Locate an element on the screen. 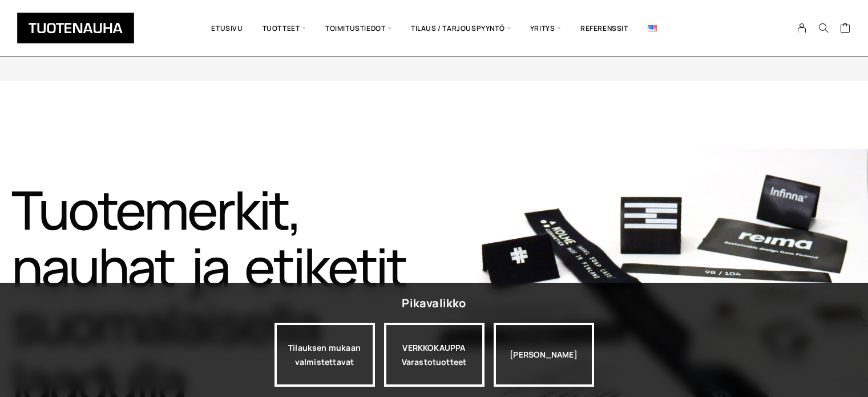 Image resolution: width=868 pixels, height=397 pixels. button: Search is located at coordinates (823, 28).